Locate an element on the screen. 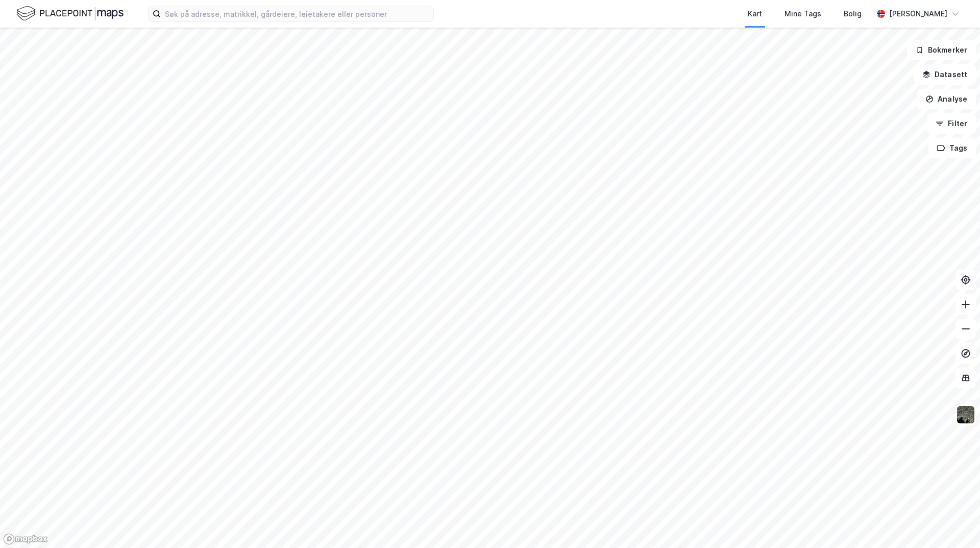 The image size is (980, 548). div: Bolig is located at coordinates (852, 14).